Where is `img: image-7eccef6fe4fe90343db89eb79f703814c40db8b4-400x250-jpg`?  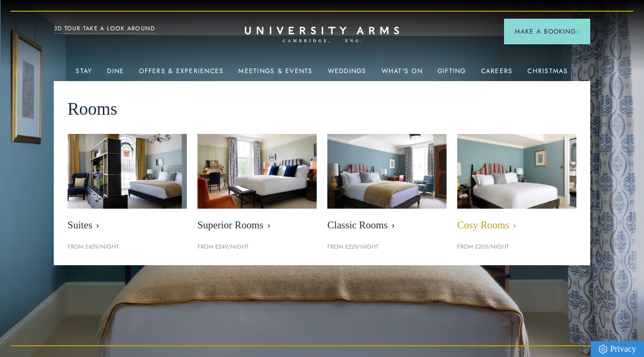
img: image-7eccef6fe4fe90343db89eb79f703814c40db8b4-400x250-jpg is located at coordinates (387, 171).